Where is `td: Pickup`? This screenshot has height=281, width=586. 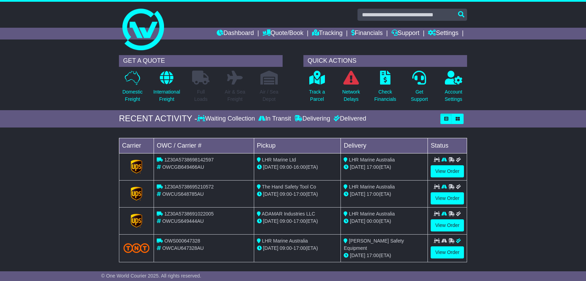 td: Pickup is located at coordinates (297, 146).